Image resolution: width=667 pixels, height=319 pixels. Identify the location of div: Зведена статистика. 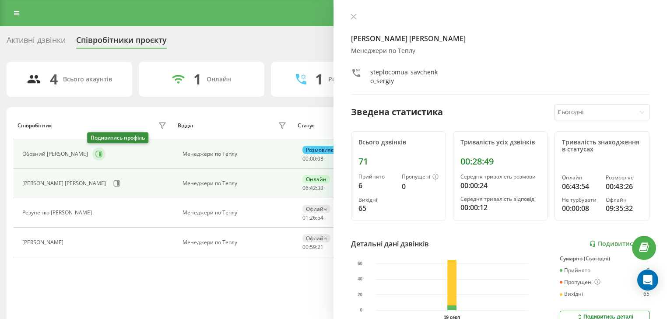
(397, 112).